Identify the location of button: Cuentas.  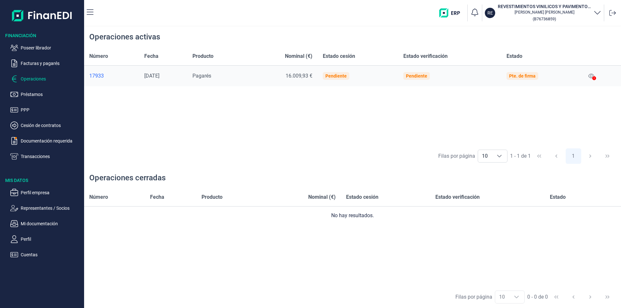
(46, 255).